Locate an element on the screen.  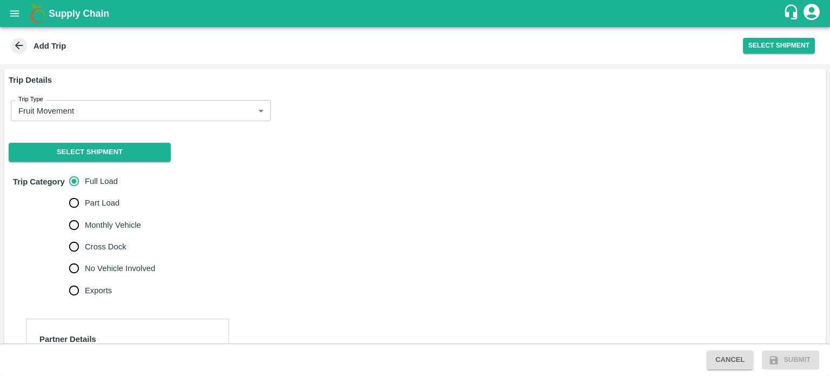
span: Cross Dock is located at coordinates (105, 246).